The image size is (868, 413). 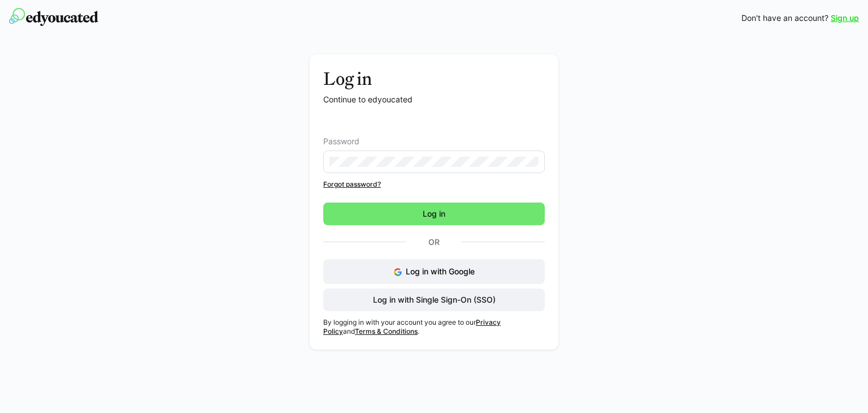 I want to click on a: Privacy Policy, so click(x=412, y=326).